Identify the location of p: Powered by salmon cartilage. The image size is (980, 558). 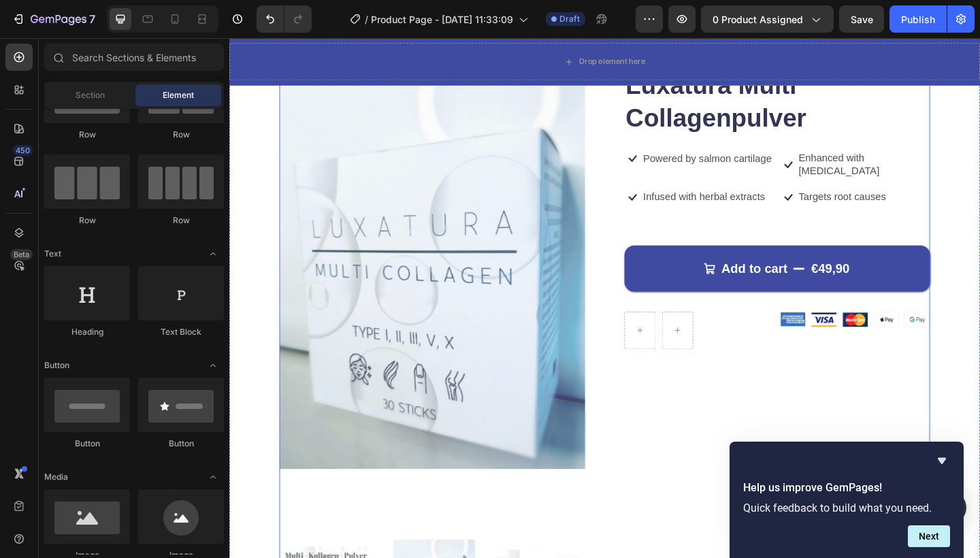
(519, 131).